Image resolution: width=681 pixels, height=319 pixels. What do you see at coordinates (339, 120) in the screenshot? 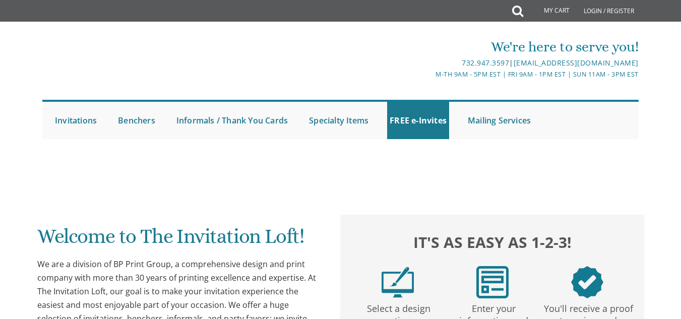
I see `a: Specialty Items` at bounding box center [339, 120].